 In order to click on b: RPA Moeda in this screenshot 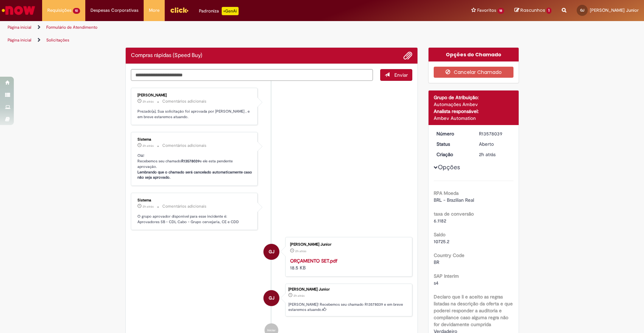, I will do `click(446, 193)`.